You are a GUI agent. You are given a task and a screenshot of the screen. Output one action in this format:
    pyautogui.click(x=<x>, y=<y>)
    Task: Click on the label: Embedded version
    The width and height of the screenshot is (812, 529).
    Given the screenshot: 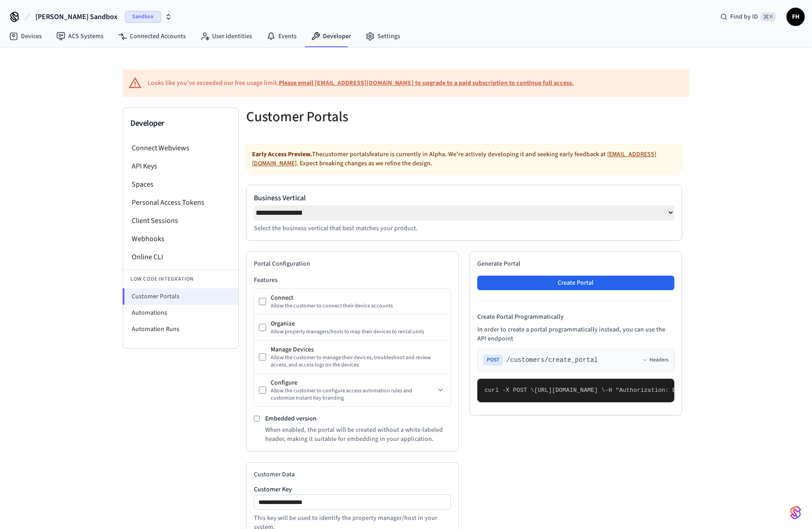 What is the action you would take?
    pyautogui.click(x=290, y=418)
    